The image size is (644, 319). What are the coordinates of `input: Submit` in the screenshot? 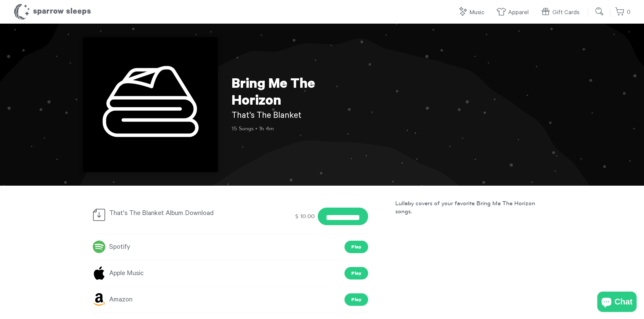 It's located at (600, 11).